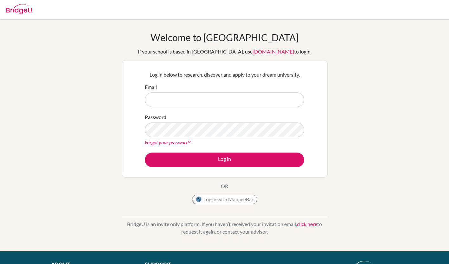 This screenshot has width=449, height=264. Describe the element at coordinates (224, 75) in the screenshot. I see `p: Log in below to research, discover and apply to your dream university.` at that location.